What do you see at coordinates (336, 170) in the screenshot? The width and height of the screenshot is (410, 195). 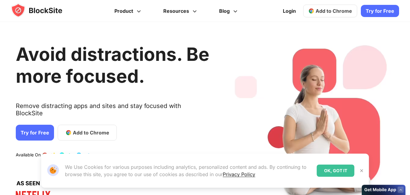 I see `div: OK, GOT IT` at bounding box center [336, 170].